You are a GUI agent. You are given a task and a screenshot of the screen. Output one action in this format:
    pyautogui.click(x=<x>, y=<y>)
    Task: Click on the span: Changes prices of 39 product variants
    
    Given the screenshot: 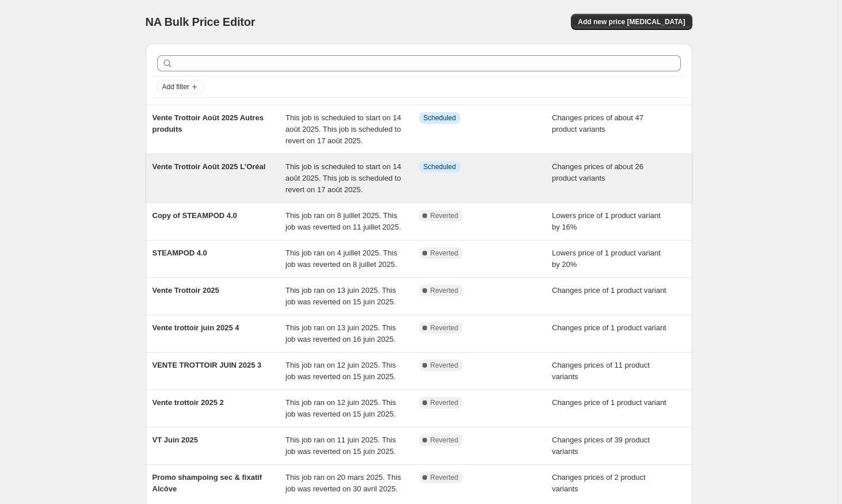 What is the action you would take?
    pyautogui.click(x=601, y=445)
    